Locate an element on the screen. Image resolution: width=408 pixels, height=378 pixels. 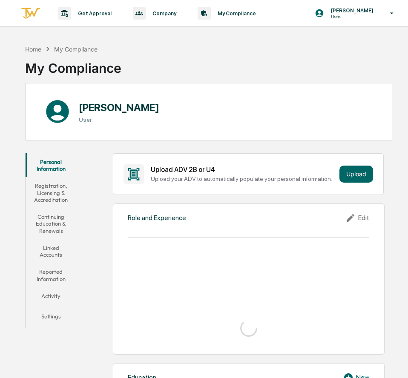
button: Activity is located at coordinates (51, 297).